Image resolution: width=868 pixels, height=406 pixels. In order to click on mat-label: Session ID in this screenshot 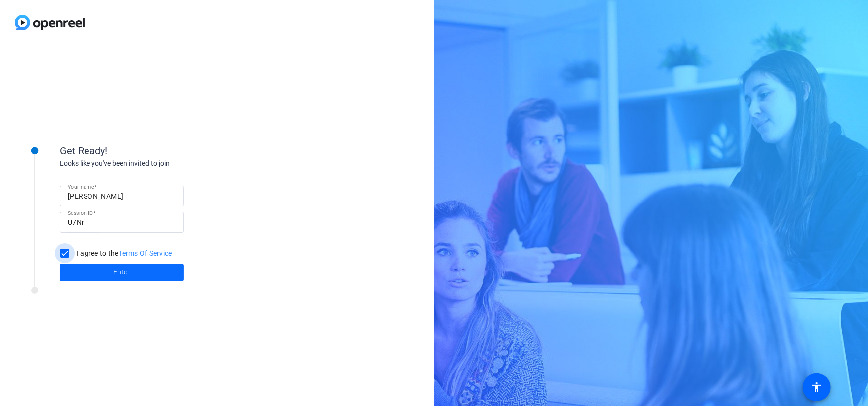, I will do `click(80, 213)`.